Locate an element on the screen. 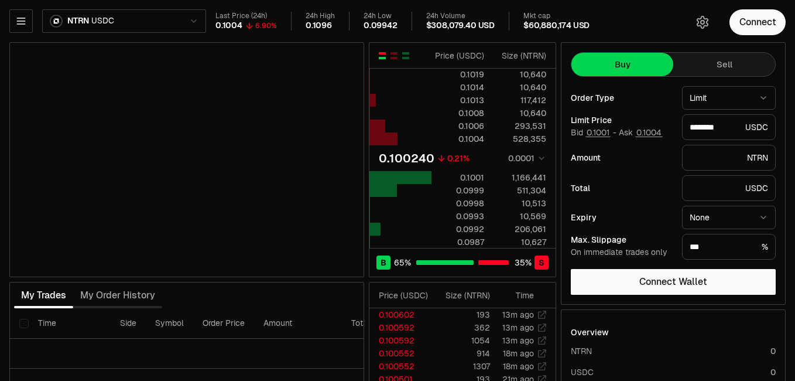 This screenshot has width=795, height=381. button: Show Buy and Sell Orders is located at coordinates (382, 56).